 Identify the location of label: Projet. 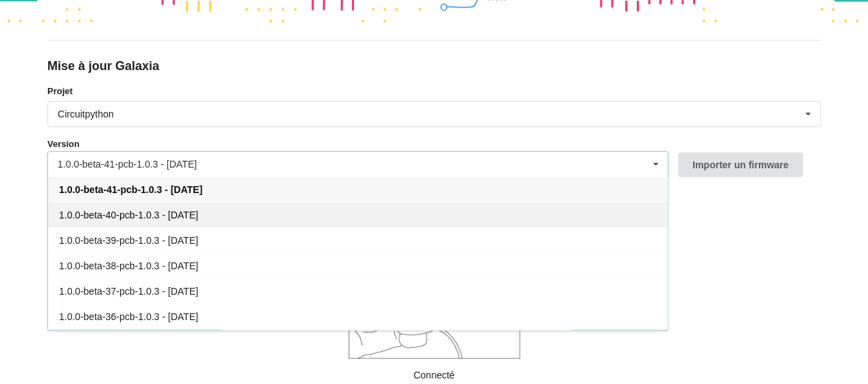
(434, 91).